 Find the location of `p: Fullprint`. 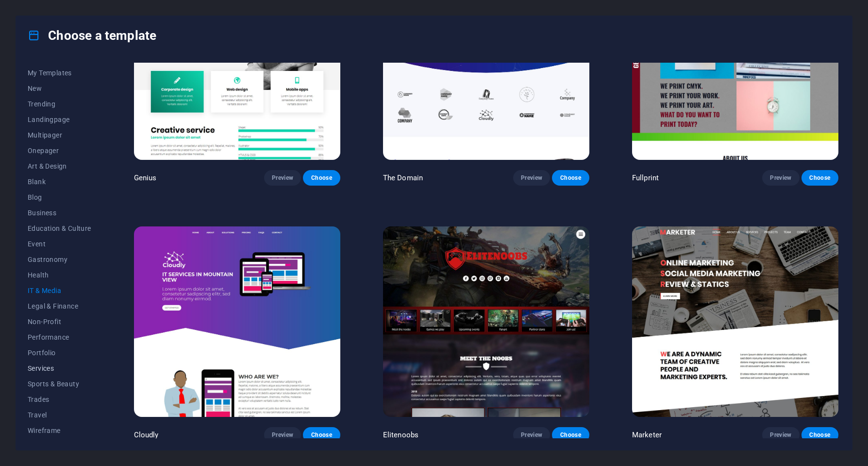

p: Fullprint is located at coordinates (645, 178).